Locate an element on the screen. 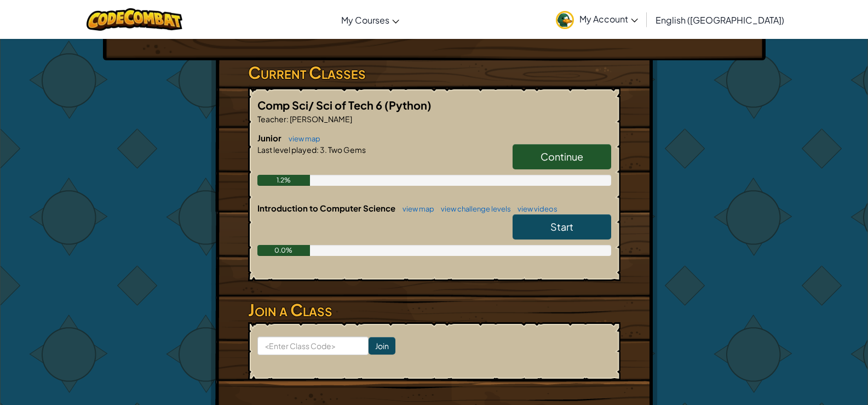 This screenshot has height=405, width=868. a: view videos is located at coordinates (534, 209).